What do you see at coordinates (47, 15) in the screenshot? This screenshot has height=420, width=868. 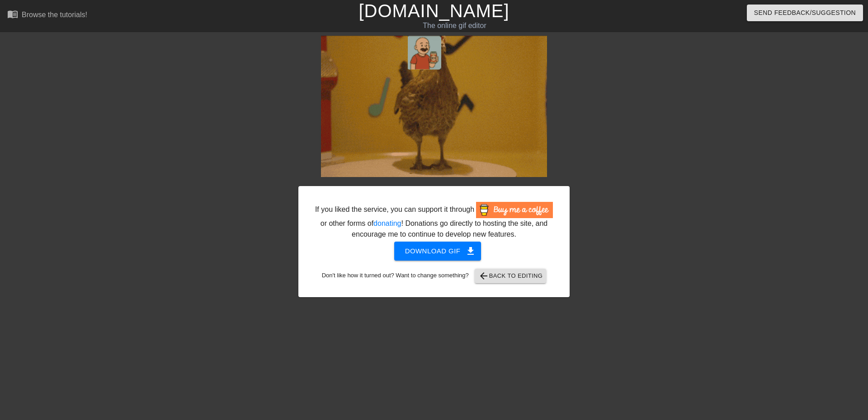 I see `a: Browse the tutorials!` at bounding box center [47, 15].